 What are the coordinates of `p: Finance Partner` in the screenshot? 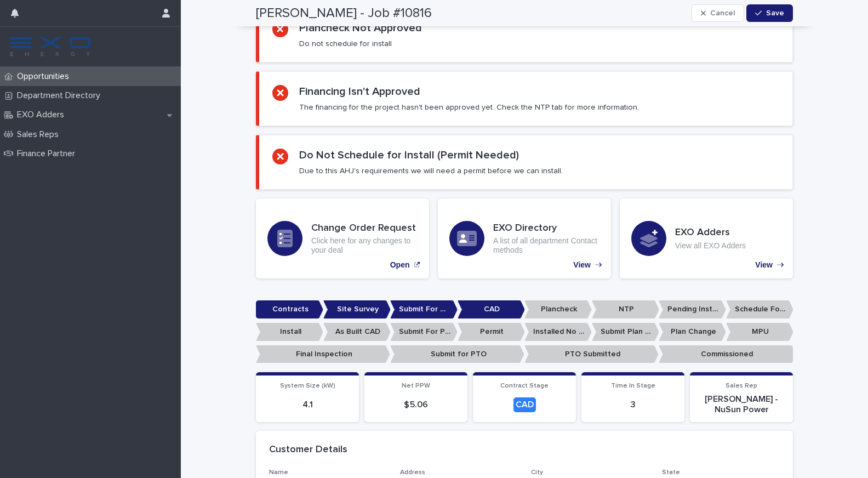 It's located at (48, 153).